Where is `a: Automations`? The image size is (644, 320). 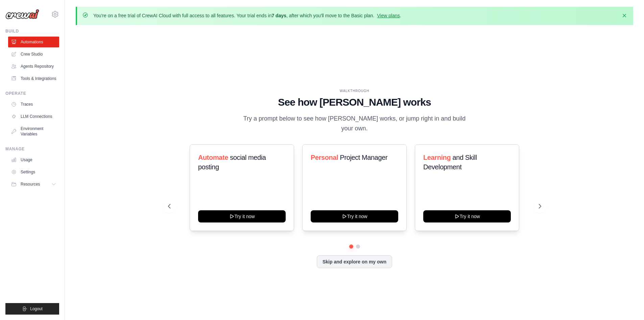 a: Automations is located at coordinates (33, 42).